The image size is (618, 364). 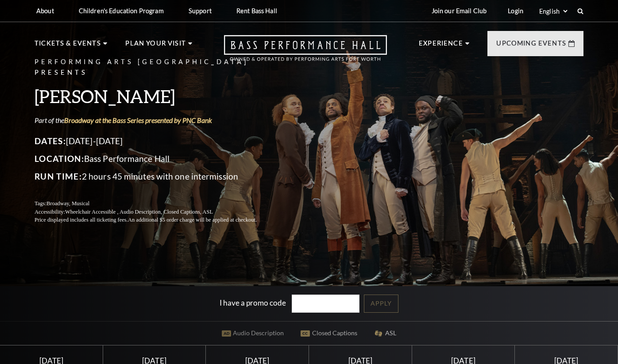 I want to click on p: Rent Bass Hall, so click(x=257, y=11).